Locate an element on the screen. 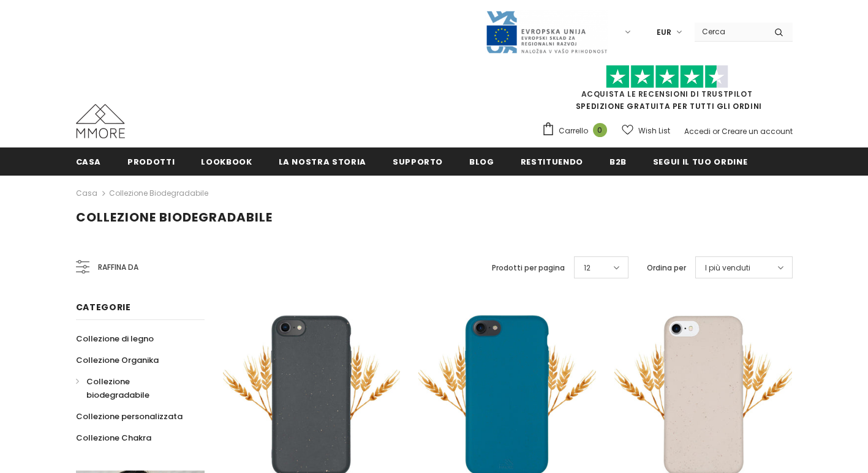 The width and height of the screenshot is (868, 473). a: Collezione Organika is located at coordinates (117, 360).